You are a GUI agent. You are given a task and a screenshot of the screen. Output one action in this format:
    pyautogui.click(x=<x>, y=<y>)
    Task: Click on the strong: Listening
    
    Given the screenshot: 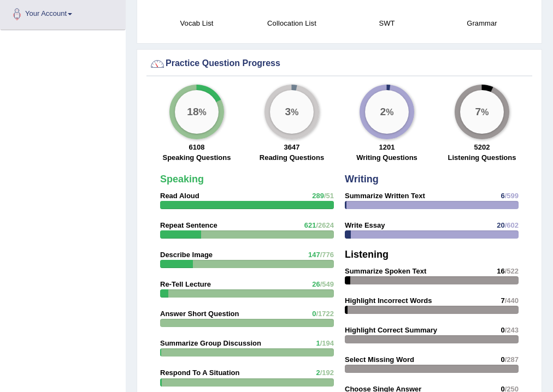 What is the action you would take?
    pyautogui.click(x=367, y=255)
    